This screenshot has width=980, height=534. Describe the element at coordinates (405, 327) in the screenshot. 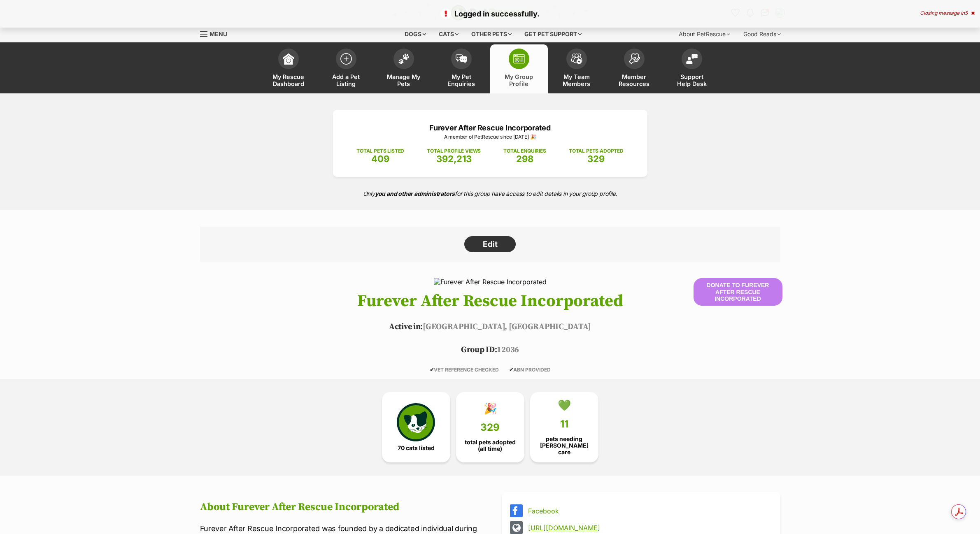

I see `span: Active in:` at that location.